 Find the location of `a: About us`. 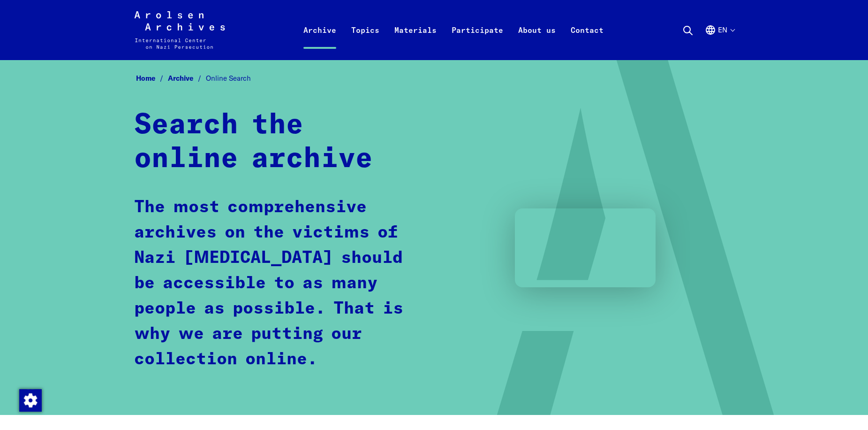

a: About us is located at coordinates (537, 42).